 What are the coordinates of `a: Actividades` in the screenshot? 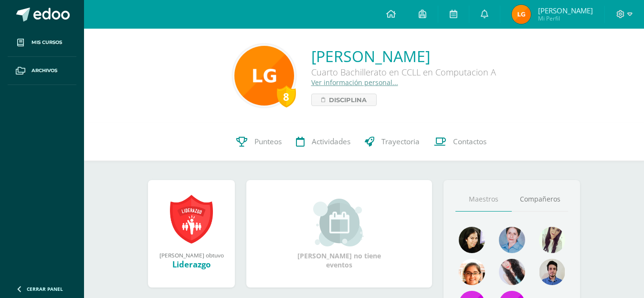 It's located at (323, 142).